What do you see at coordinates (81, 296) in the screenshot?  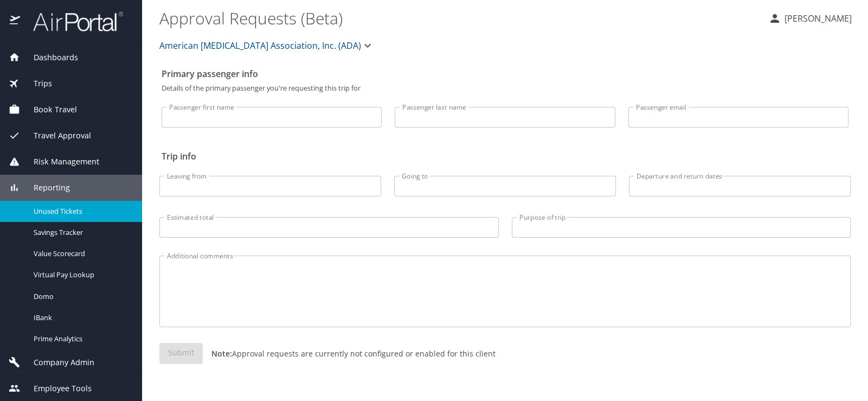 I see `span: Domo` at bounding box center [81, 296].